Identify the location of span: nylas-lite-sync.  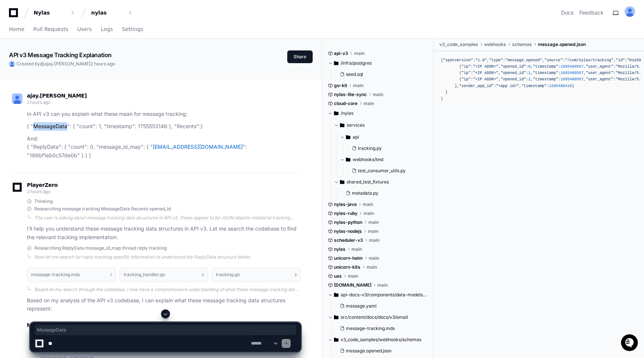
(350, 94).